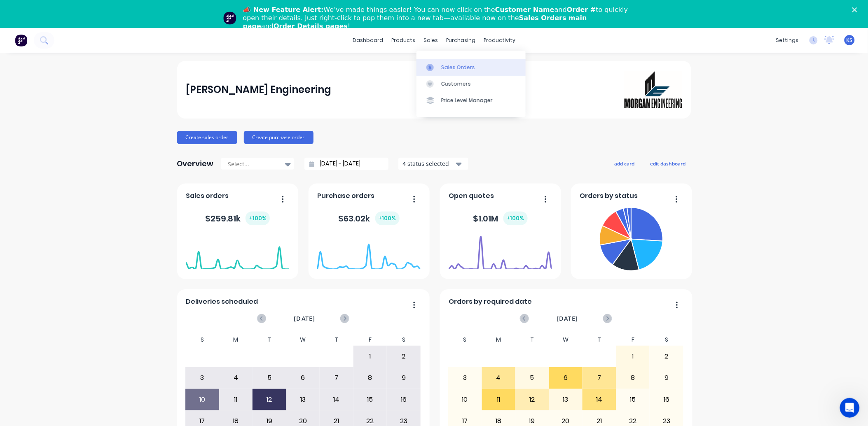 This screenshot has width=868, height=426. I want to click on span: KS, so click(850, 40).